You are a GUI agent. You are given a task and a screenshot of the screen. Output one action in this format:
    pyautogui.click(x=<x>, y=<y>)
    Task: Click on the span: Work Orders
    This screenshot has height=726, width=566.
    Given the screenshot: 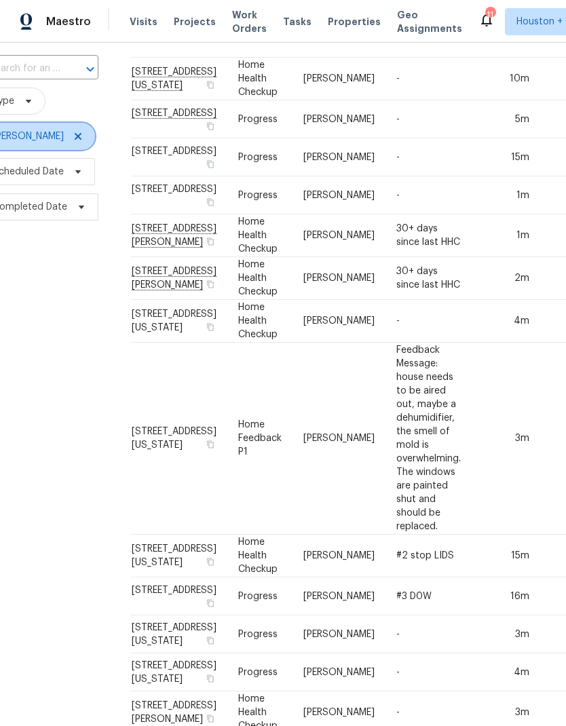 What is the action you would take?
    pyautogui.click(x=249, y=22)
    